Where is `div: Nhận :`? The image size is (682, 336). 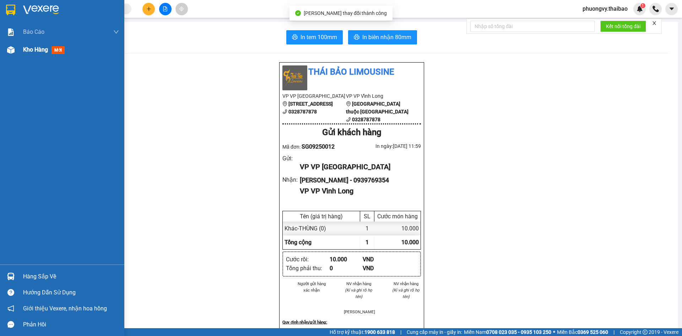 div: Nhận : is located at coordinates (291, 179).